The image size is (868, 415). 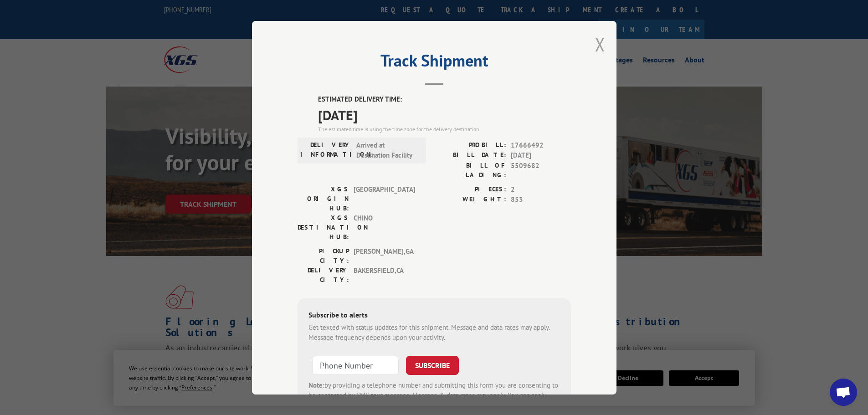 I want to click on div: Open chat, so click(x=843, y=393).